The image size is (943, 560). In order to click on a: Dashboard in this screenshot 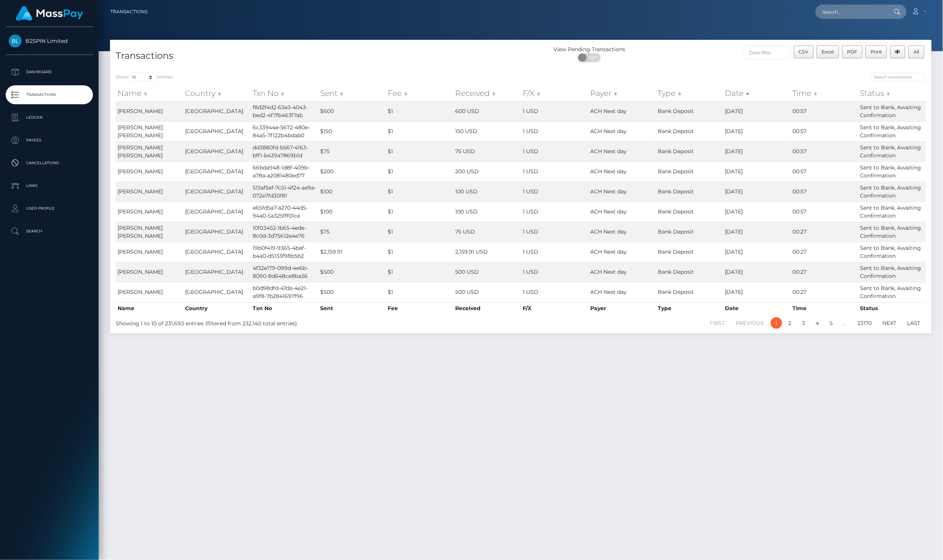, I will do `click(49, 72)`.